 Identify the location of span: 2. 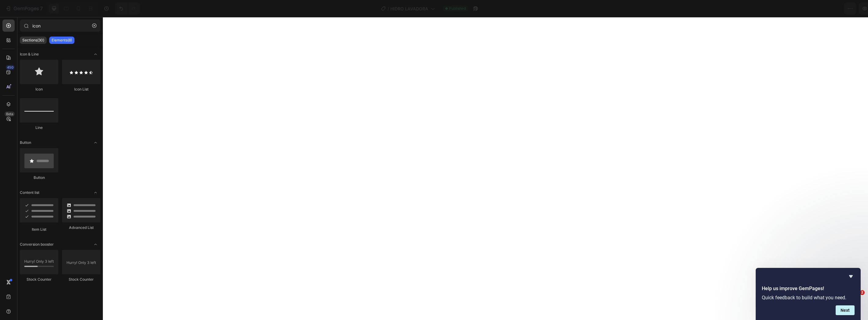
(862, 293).